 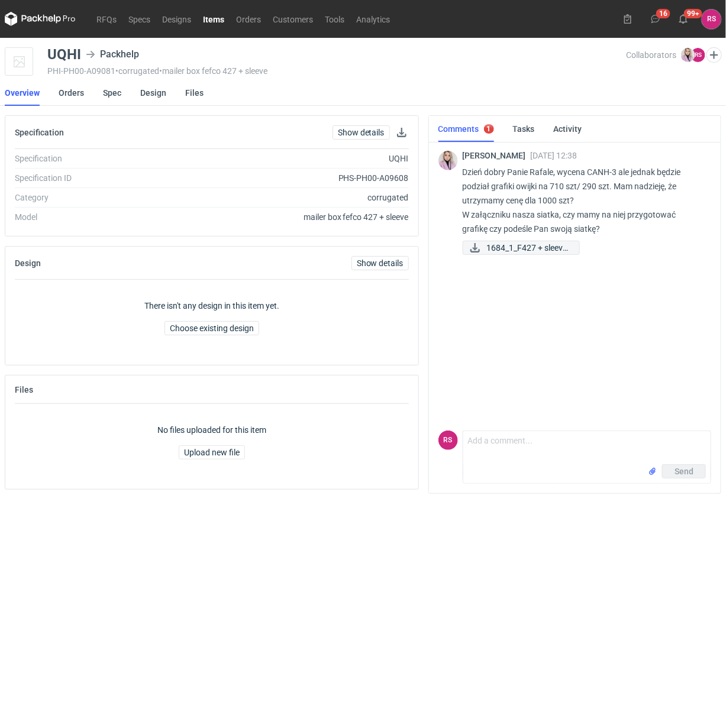 What do you see at coordinates (94, 198) in the screenshot?
I see `div: Category` at bounding box center [94, 198].